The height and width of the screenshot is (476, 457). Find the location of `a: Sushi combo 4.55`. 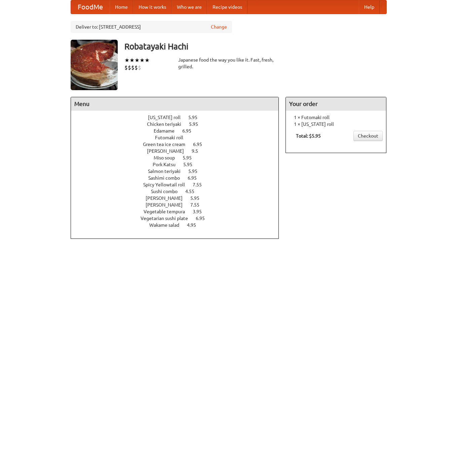

a: Sushi combo 4.55 is located at coordinates (179, 191).